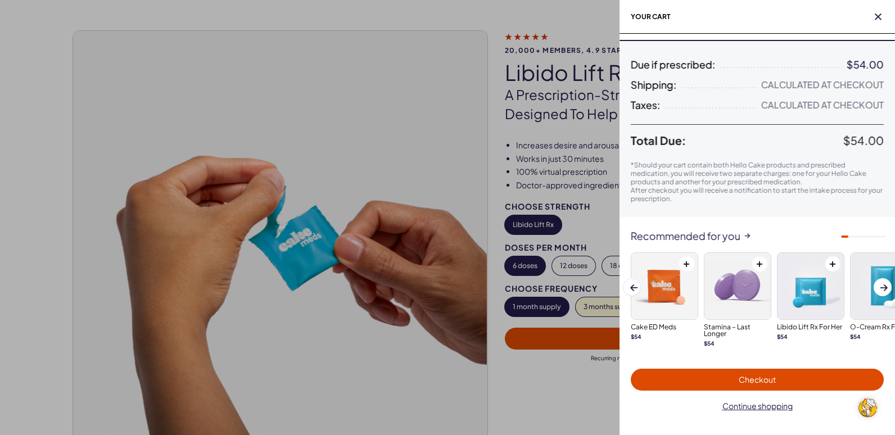  I want to click on a: Libido Lift Rx For HerLibido Lift Rx For Her$54, so click(811, 296).